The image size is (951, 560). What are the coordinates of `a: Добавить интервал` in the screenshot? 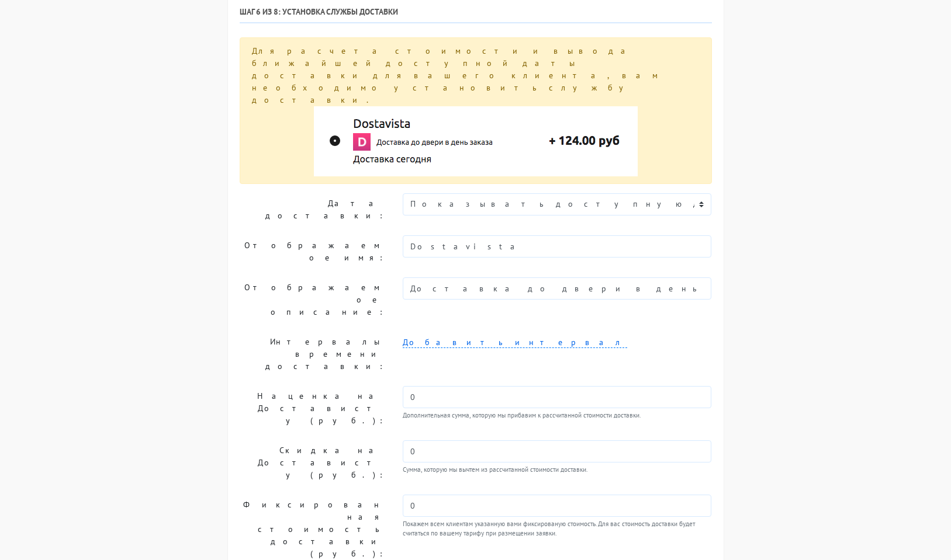 It's located at (515, 343).